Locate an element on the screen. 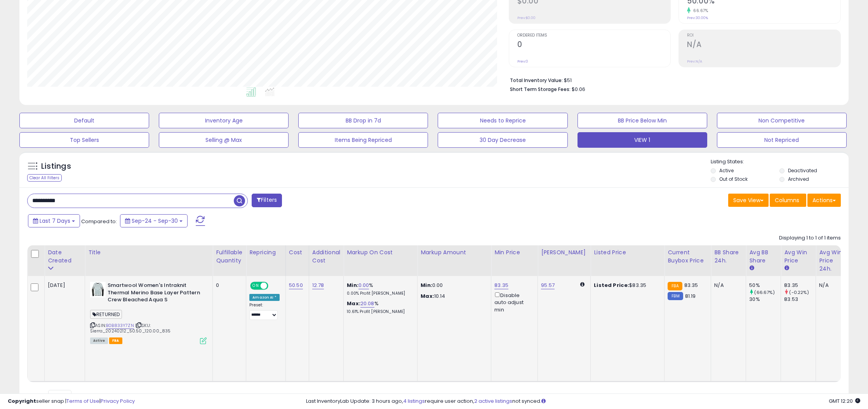 The height and width of the screenshot is (409, 868). small: 66.67% is located at coordinates (699, 10).